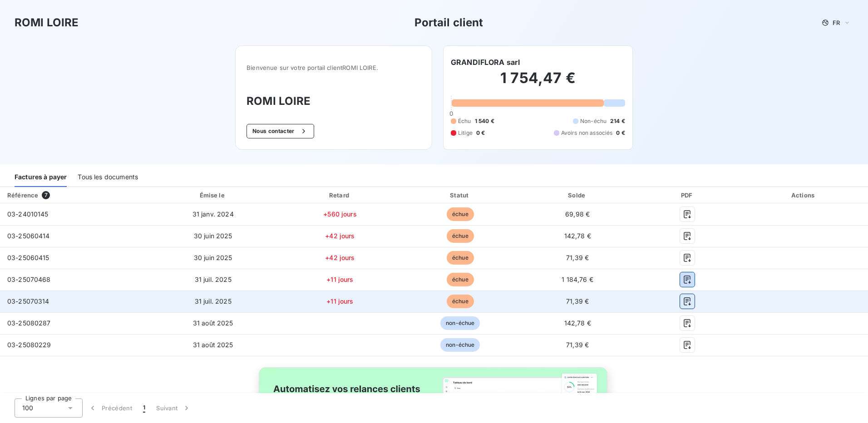  Describe the element at coordinates (174, 408) in the screenshot. I see `button: Suivant` at that location.